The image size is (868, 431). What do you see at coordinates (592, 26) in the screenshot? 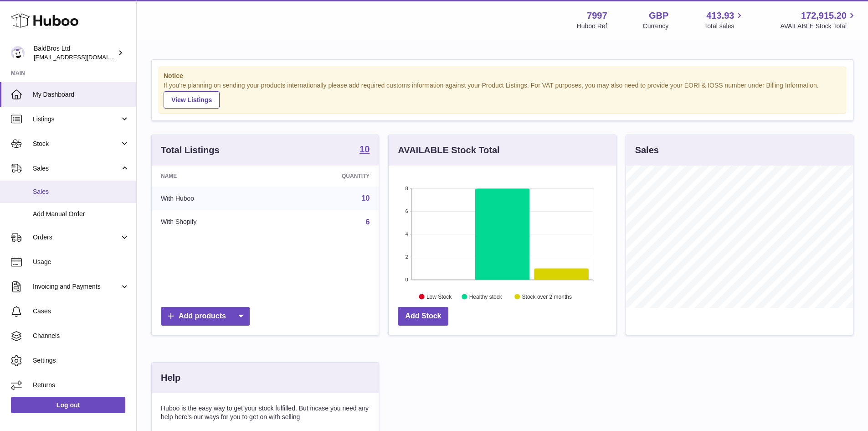
I see `div: Huboo Ref` at bounding box center [592, 26].